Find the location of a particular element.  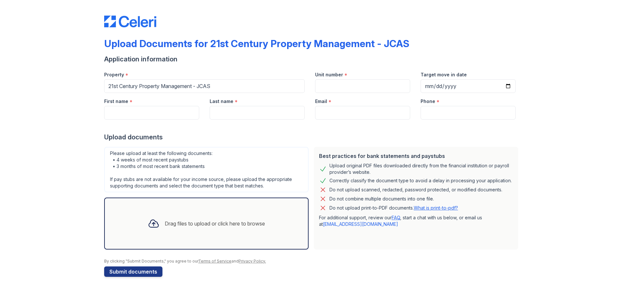

img: CE_Logo_Blue-a8612792a0a2168367f1c8372b55b34899dd931a85d93a1a3d3e32e68fde9ad4.png is located at coordinates (130, 21).